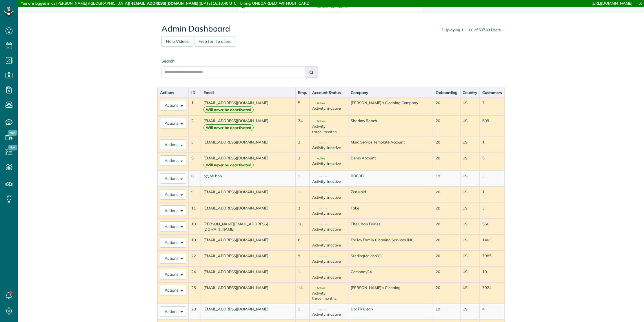 This screenshot has height=322, width=644. What do you see at coordinates (195, 93) in the screenshot?
I see `div: ID` at bounding box center [195, 93].